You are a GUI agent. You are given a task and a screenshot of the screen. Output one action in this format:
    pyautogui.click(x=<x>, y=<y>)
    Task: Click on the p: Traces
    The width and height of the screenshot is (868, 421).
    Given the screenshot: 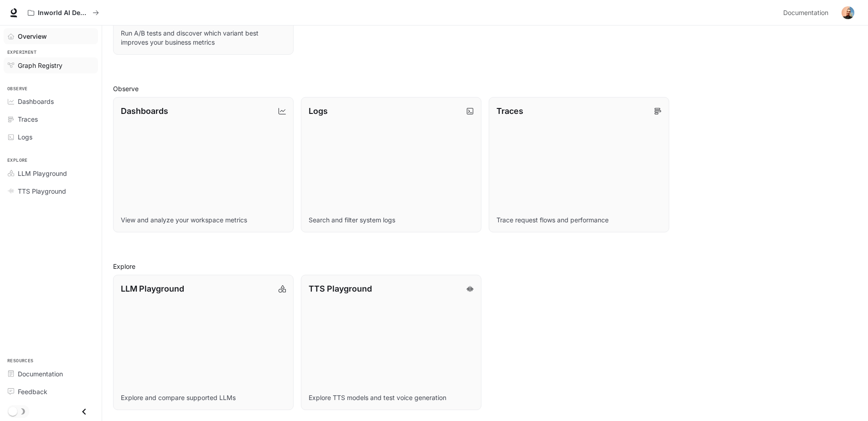 What is the action you would take?
    pyautogui.click(x=510, y=110)
    